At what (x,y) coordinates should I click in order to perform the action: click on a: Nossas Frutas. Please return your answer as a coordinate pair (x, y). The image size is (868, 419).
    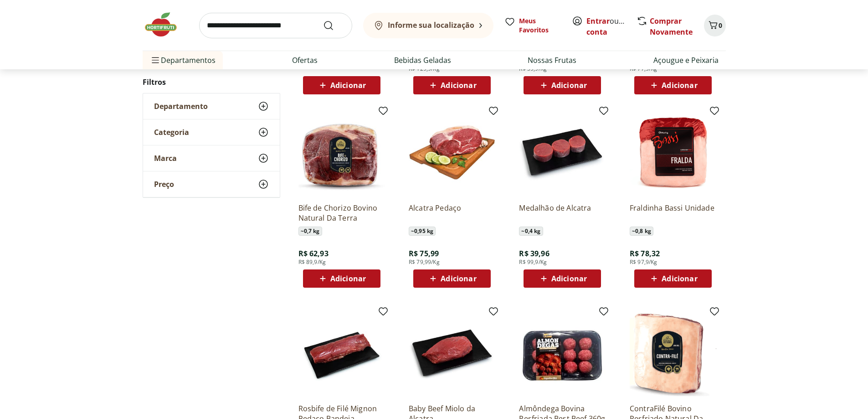
    Looking at the image, I should click on (552, 60).